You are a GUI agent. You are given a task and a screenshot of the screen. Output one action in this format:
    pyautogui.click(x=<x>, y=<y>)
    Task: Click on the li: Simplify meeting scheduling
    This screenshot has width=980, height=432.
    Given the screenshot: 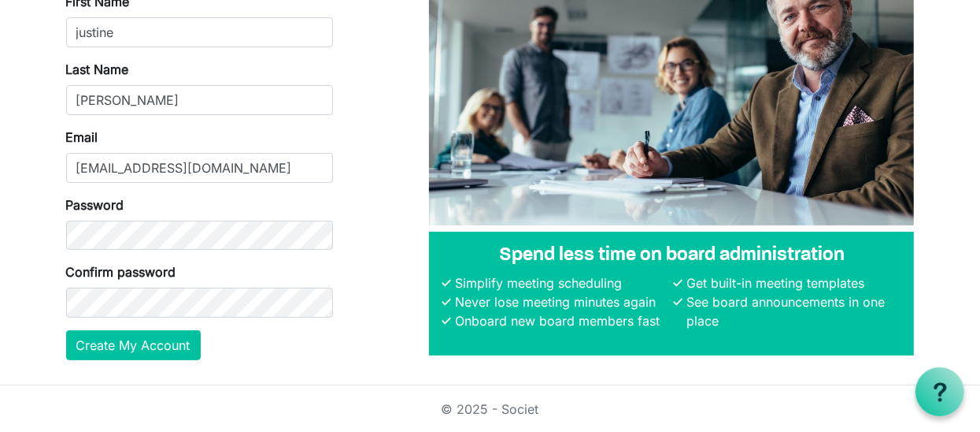 What is the action you would take?
    pyautogui.click(x=561, y=283)
    